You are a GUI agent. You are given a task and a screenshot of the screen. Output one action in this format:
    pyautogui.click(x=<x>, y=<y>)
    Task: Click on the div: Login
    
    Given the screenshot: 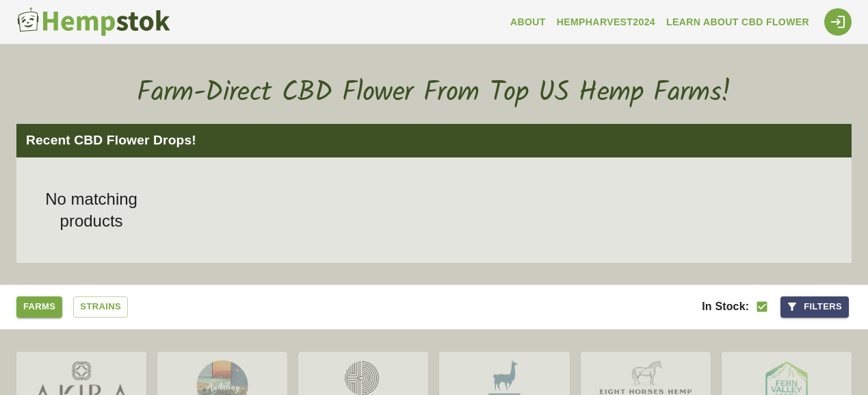 What is the action you would take?
    pyautogui.click(x=838, y=21)
    